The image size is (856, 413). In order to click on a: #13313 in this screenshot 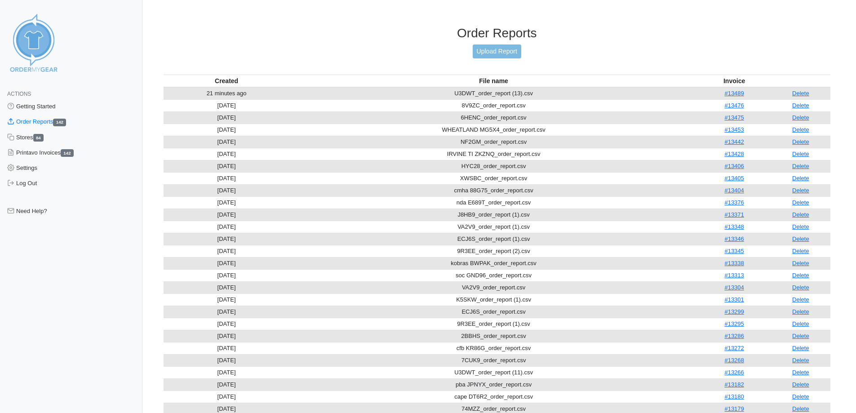, I will do `click(734, 275)`.